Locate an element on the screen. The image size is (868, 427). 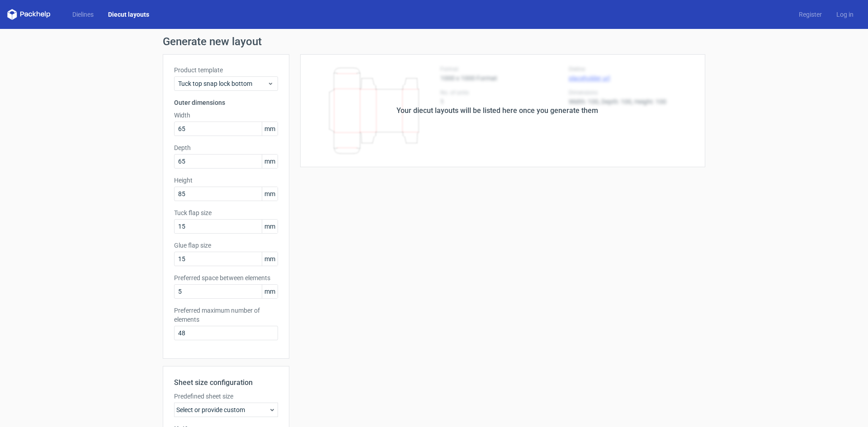
label: Tuck flap size is located at coordinates (226, 213).